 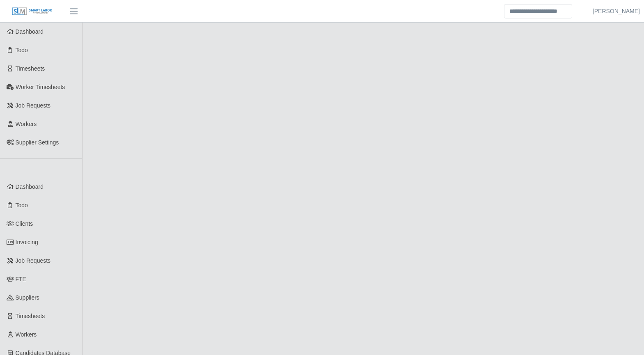 What do you see at coordinates (40, 87) in the screenshot?
I see `span: Worker Timesheets` at bounding box center [40, 87].